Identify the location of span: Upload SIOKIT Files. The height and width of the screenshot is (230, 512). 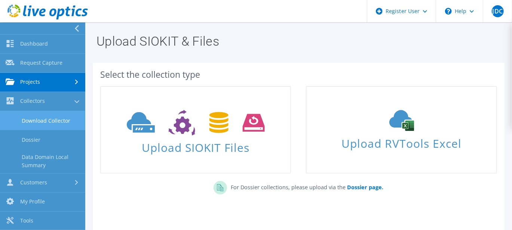
(196, 145).